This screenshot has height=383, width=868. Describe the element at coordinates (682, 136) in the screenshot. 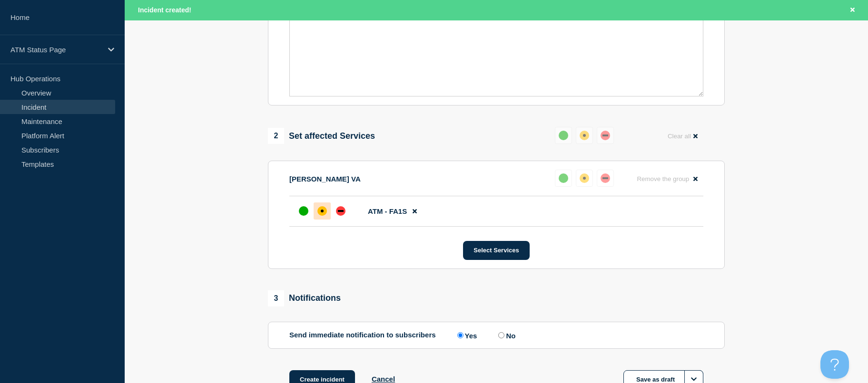

I see `button: Clear all` at that location.